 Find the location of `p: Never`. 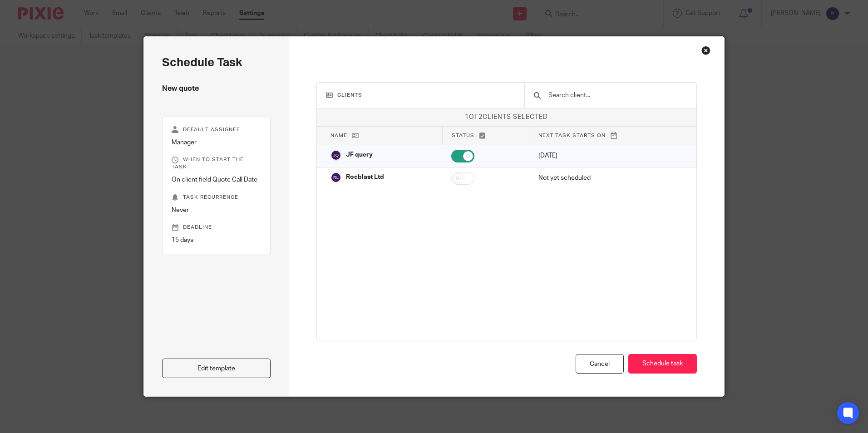

p: Never is located at coordinates (216, 210).